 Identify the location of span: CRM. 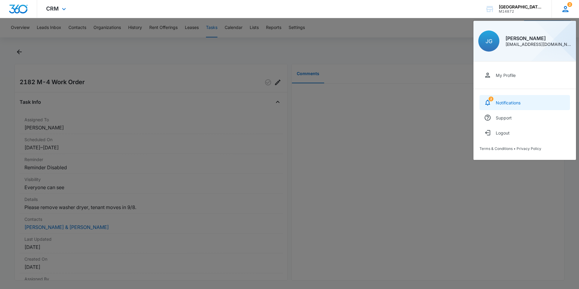
(52, 8).